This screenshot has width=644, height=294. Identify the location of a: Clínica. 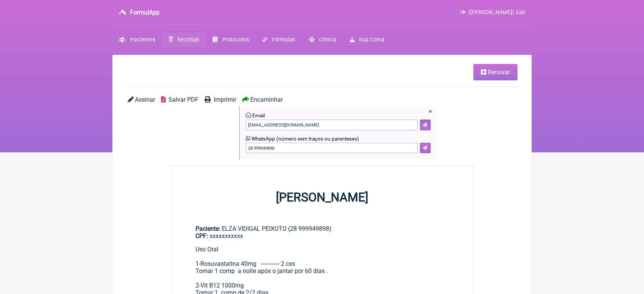
(322, 39).